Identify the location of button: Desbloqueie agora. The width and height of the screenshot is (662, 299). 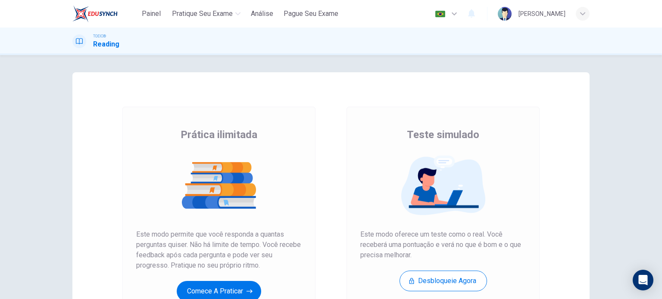
(443, 281).